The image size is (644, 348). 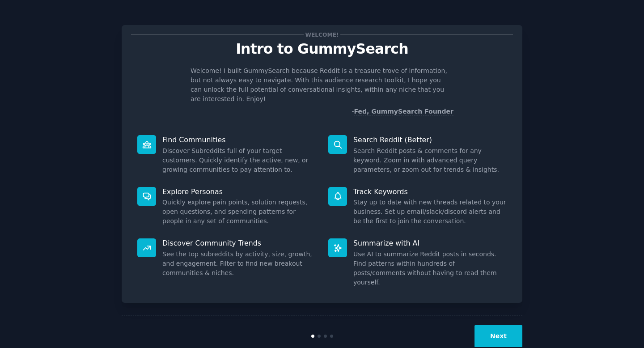 I want to click on p: Discover Community Trends, so click(x=238, y=243).